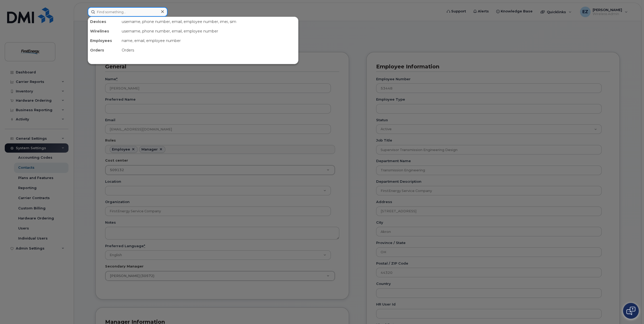 The width and height of the screenshot is (644, 324). What do you see at coordinates (104, 31) in the screenshot?
I see `div: Wirelines` at bounding box center [104, 31].